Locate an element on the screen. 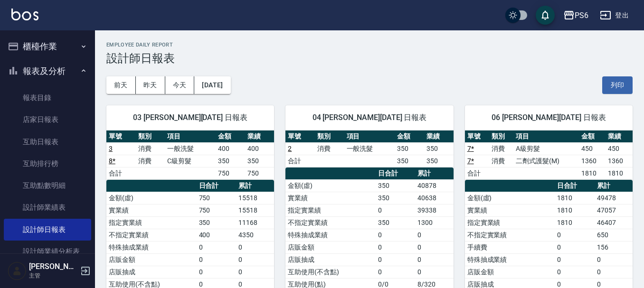 The height and width of the screenshot is (288, 644). button: 昨天 is located at coordinates (150, 85).